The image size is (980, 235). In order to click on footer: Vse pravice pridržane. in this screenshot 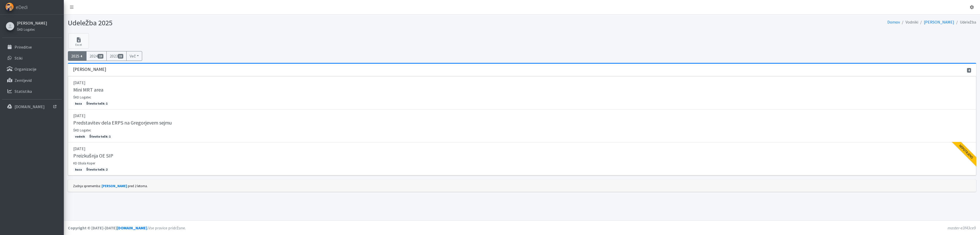, I will do `click(522, 227)`.